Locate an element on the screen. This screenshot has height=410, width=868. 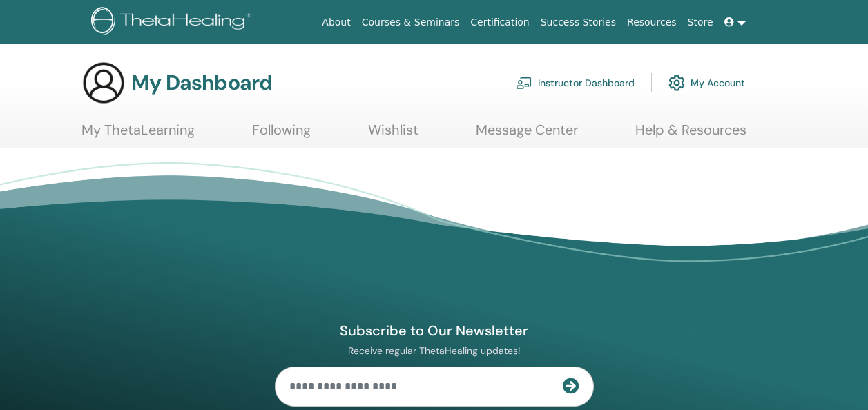
a: My Account is located at coordinates (706, 82).